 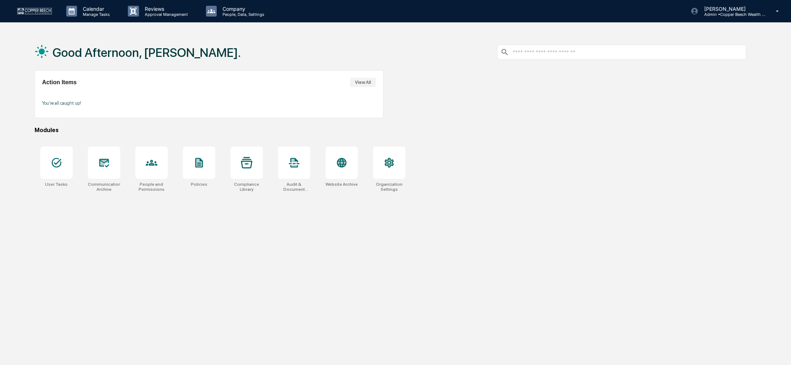 What do you see at coordinates (104, 187) in the screenshot?
I see `div: Communications Archive` at bounding box center [104, 187].